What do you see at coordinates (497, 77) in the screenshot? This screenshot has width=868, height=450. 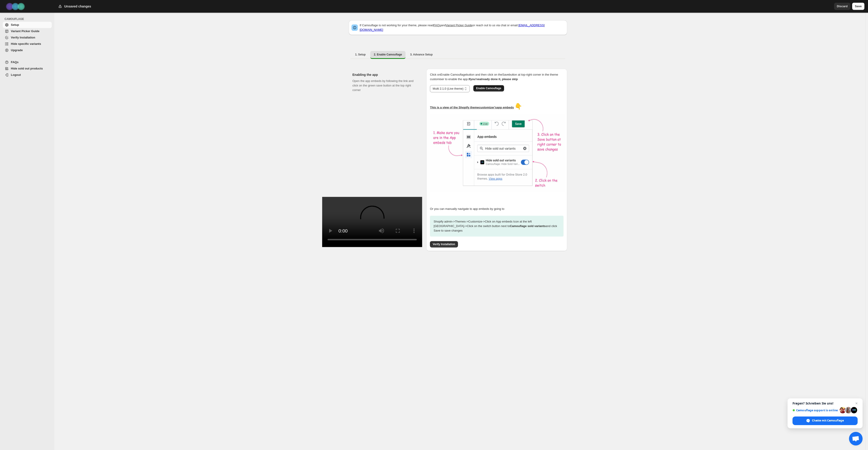 I see `p: Click on Enable Camouflage button and then click on the Save button at top-right corner in the th...` at bounding box center [497, 77].